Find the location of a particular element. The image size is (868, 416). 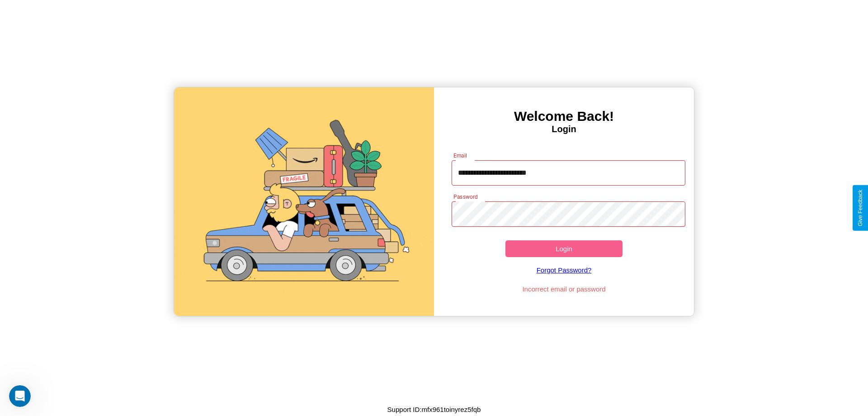

div: Give Feedback is located at coordinates (861, 208).